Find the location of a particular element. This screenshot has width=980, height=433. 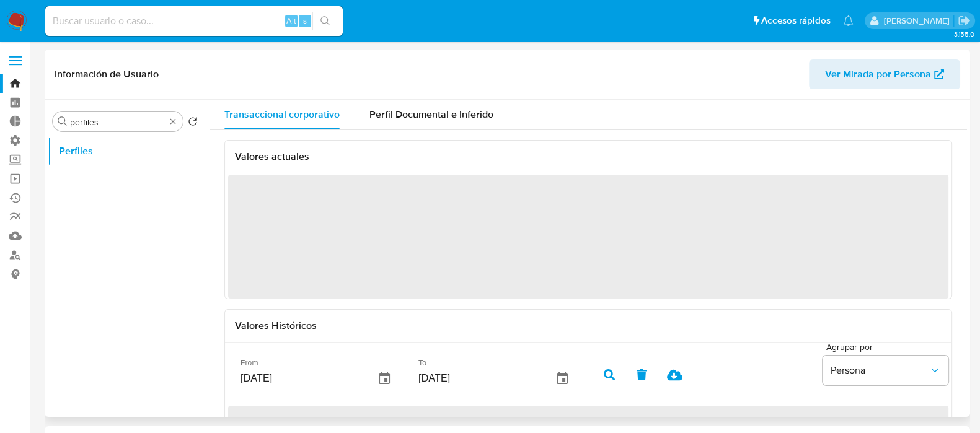

span: Agrupar por is located at coordinates (889, 347).